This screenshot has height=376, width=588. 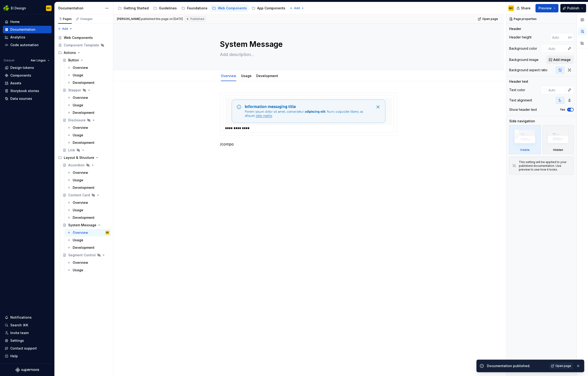 What do you see at coordinates (523, 110) in the screenshot?
I see `div: Show header text` at bounding box center [523, 110].